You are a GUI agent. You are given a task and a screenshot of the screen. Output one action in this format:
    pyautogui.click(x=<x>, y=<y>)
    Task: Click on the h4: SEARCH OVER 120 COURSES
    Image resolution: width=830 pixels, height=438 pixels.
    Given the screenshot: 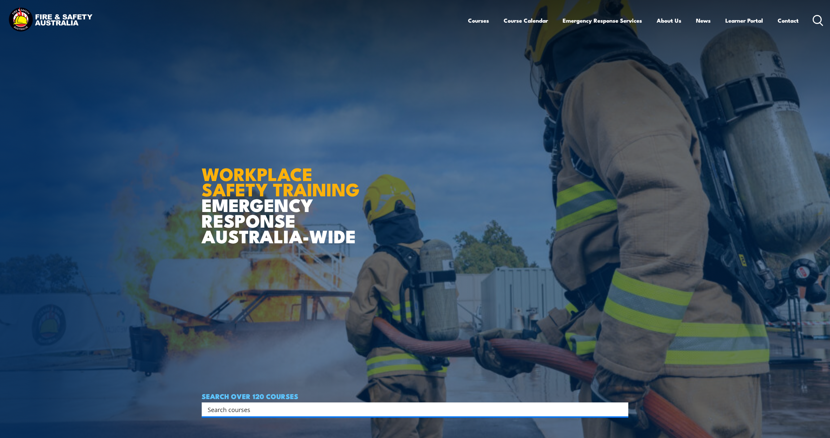 What is the action you would take?
    pyautogui.click(x=415, y=396)
    